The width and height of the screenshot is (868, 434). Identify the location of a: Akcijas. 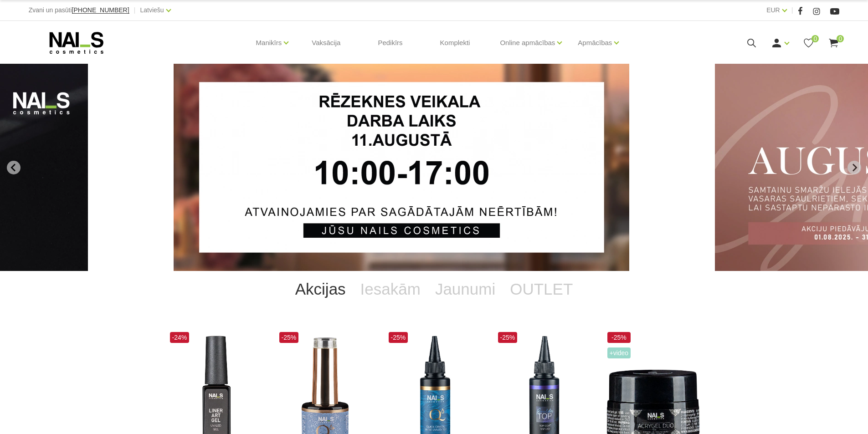
(320, 289).